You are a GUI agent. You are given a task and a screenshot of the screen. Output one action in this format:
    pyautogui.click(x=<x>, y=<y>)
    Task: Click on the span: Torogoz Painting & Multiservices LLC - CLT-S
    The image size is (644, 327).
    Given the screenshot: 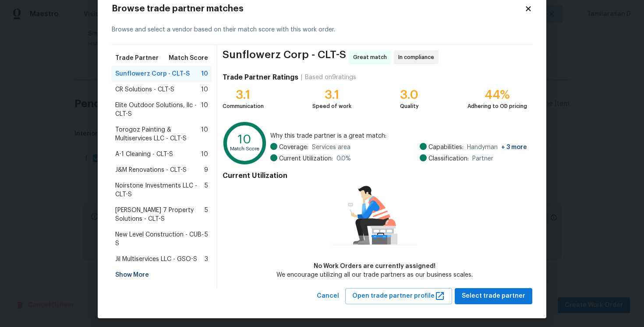 What is the action you would take?
    pyautogui.click(x=158, y=135)
    